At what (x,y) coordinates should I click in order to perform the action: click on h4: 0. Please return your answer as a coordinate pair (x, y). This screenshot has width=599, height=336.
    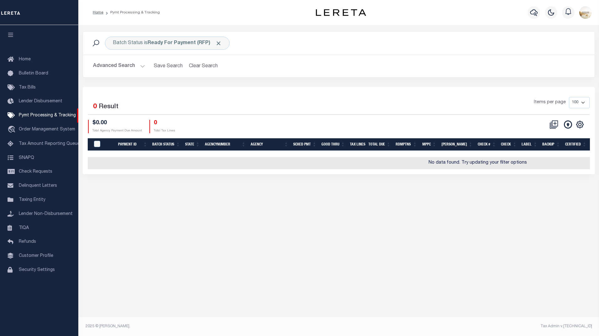
    Looking at the image, I should click on (164, 123).